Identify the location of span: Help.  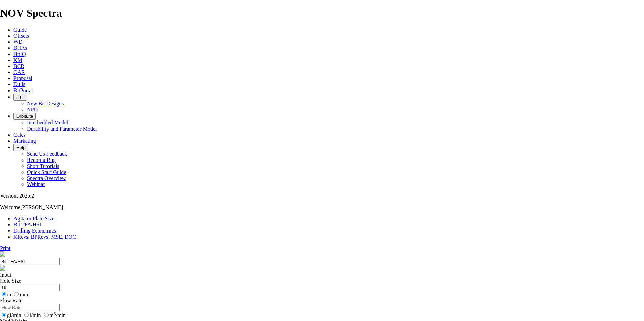
(21, 147).